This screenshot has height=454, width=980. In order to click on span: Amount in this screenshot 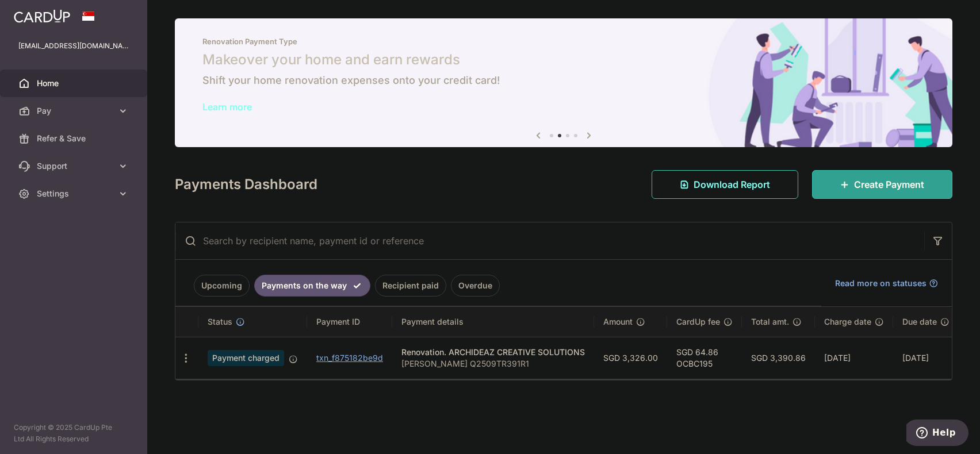, I will do `click(617, 322)`.